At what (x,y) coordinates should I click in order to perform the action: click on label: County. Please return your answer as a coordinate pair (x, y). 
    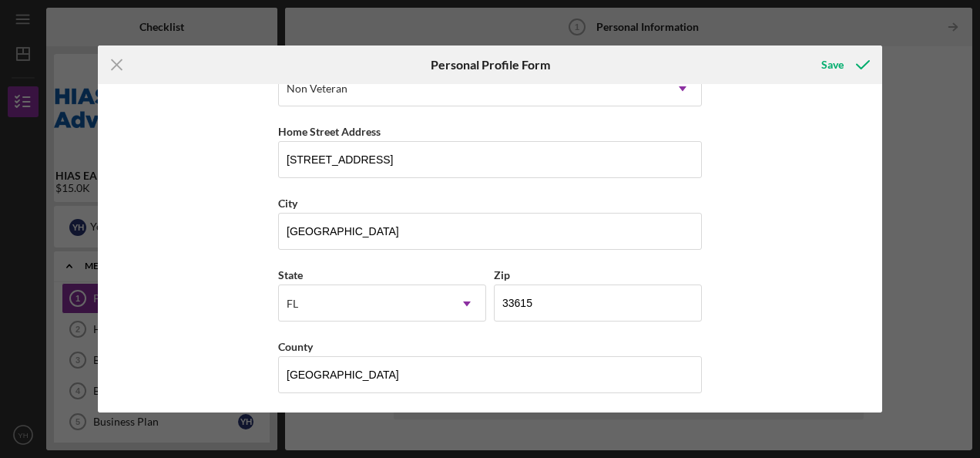
    Looking at the image, I should click on (295, 346).